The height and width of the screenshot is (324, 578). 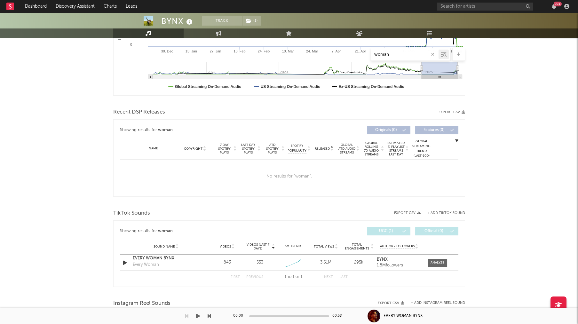 What do you see at coordinates (437, 231) in the screenshot?
I see `button: Official(0)` at bounding box center [437, 231].